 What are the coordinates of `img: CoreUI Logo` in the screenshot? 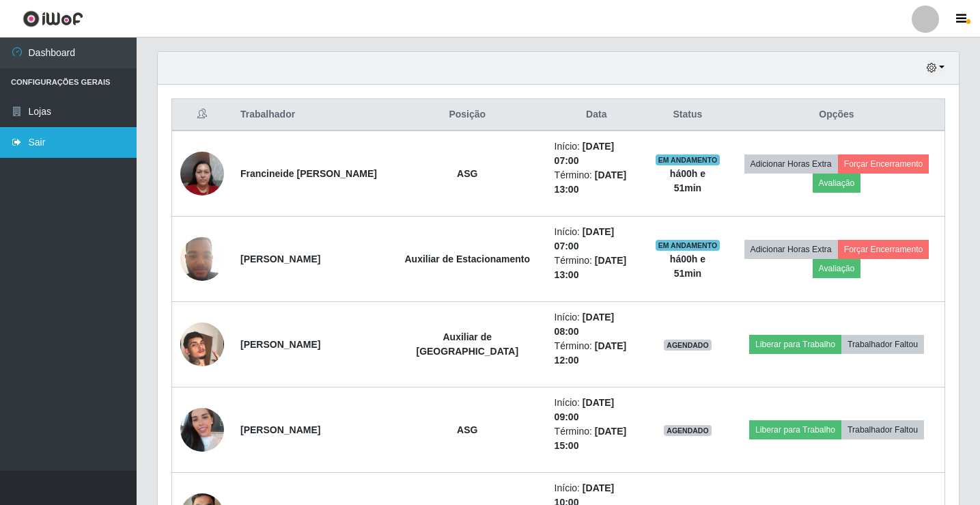 It's located at (53, 19).